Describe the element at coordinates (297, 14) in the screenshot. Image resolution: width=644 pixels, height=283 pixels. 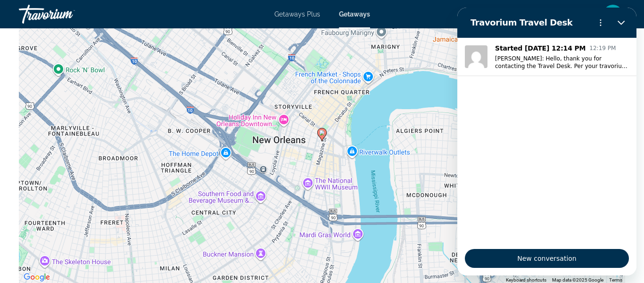
I see `span: Getaways Plus` at that location.